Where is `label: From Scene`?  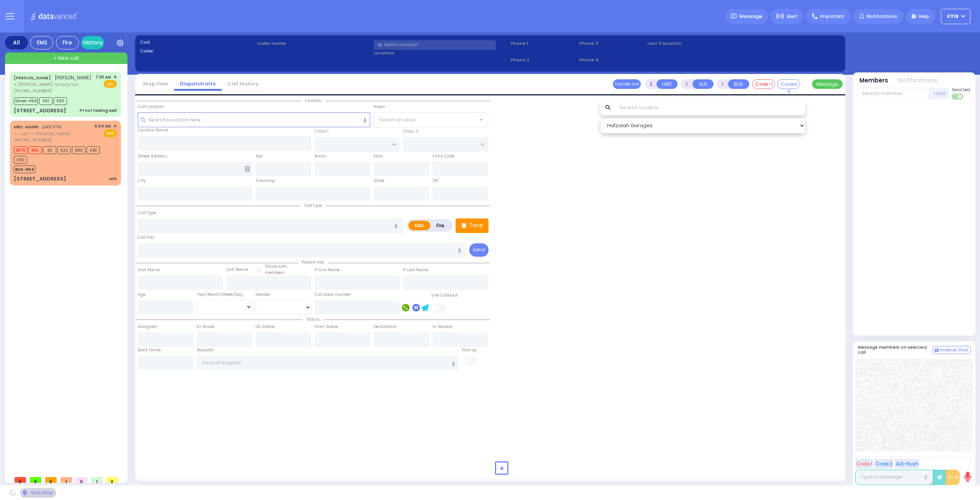 label: From Scene is located at coordinates (326, 327).